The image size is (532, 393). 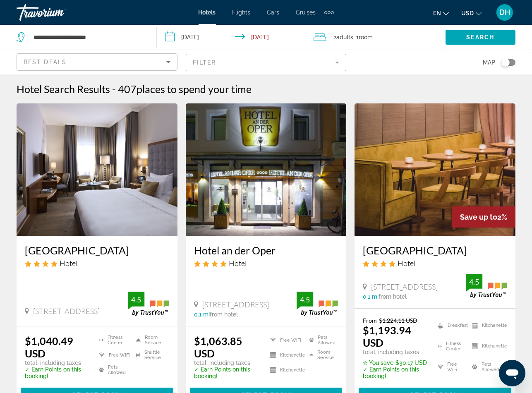 I want to click on button: Travelers: 2 adults, 0 children, so click(x=375, y=37).